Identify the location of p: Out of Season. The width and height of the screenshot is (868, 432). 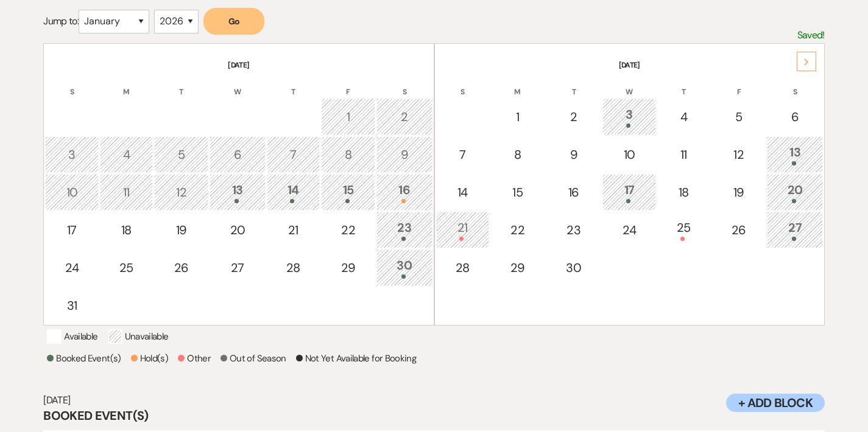
(254, 359).